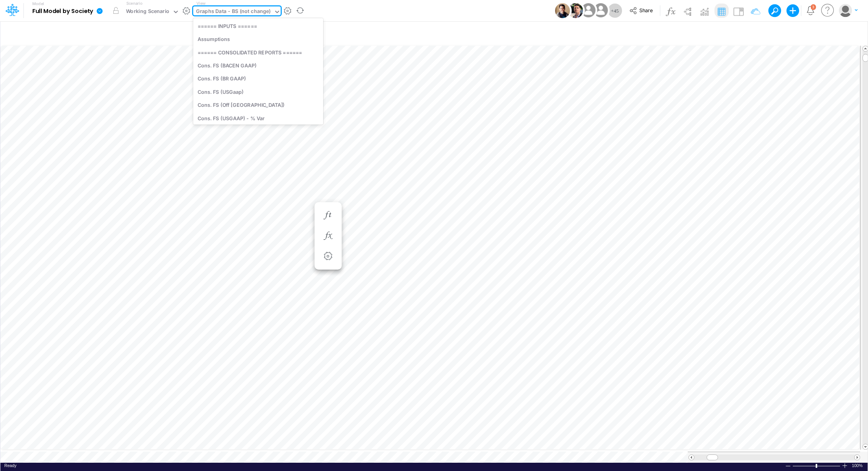  What do you see at coordinates (148, 12) in the screenshot?
I see `div: Working Scenario` at bounding box center [148, 12].